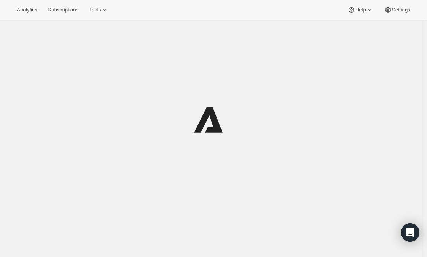 The image size is (427, 257). Describe the element at coordinates (398, 10) in the screenshot. I see `button: Settings` at that location.